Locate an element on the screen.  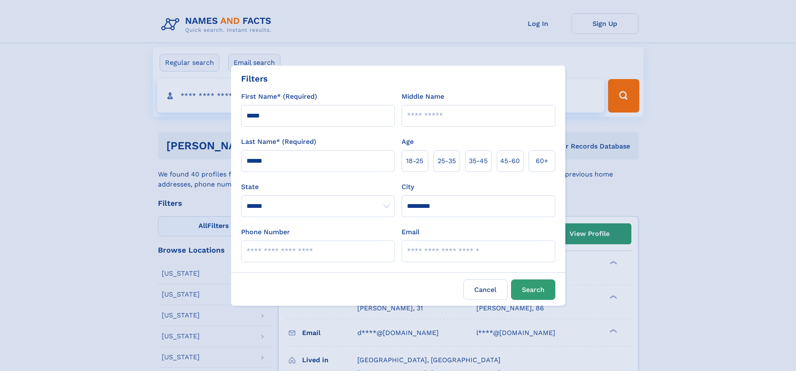
label: Last Name* (Required) is located at coordinates (279, 142).